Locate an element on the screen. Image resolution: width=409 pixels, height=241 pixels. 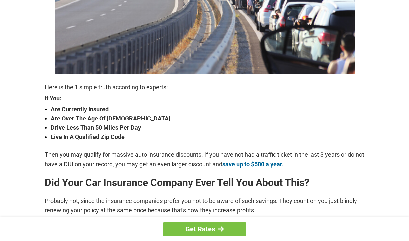
p: Probably not, since the insurance companies prefer you not to be aware of such savings. They coun... is located at coordinates (205, 206).